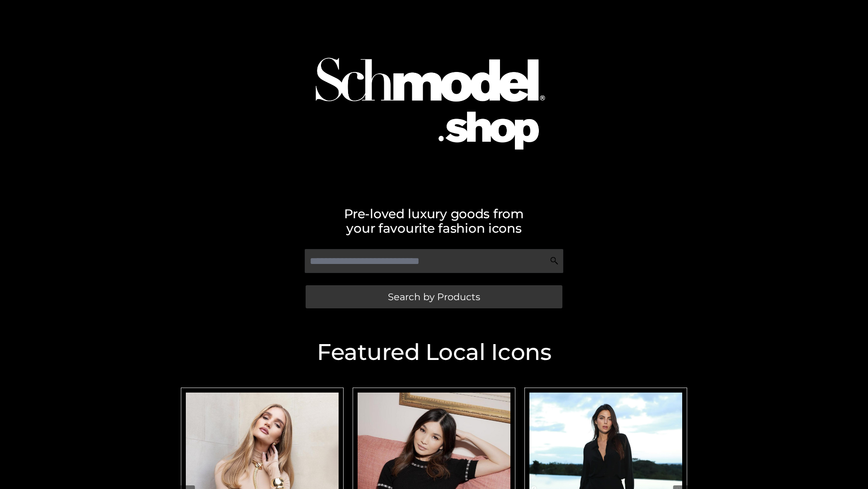 The height and width of the screenshot is (489, 868). What do you see at coordinates (434, 352) in the screenshot?
I see `h2: Featured Local Icons​` at bounding box center [434, 352].